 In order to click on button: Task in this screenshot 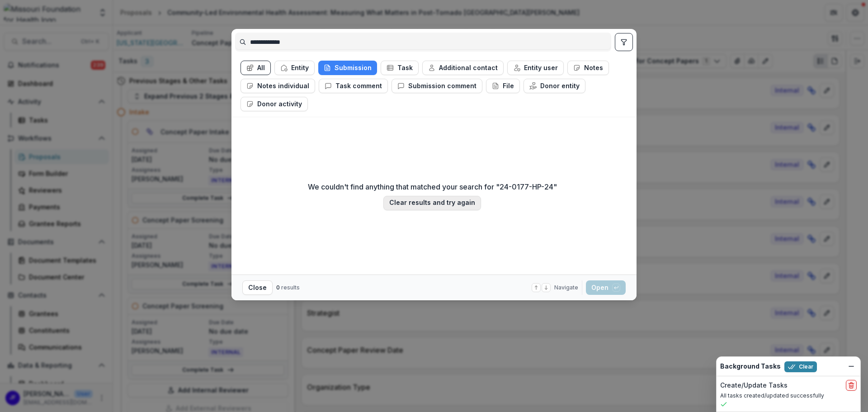, I will do `click(400, 68)`.